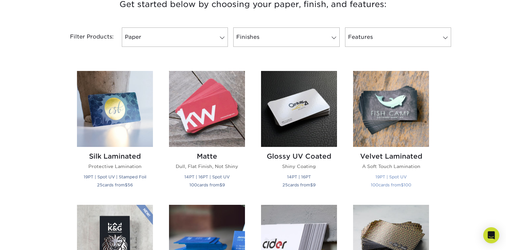 The width and height of the screenshot is (506, 250). What do you see at coordinates (115, 166) in the screenshot?
I see `p: Protective Lamination` at bounding box center [115, 166].